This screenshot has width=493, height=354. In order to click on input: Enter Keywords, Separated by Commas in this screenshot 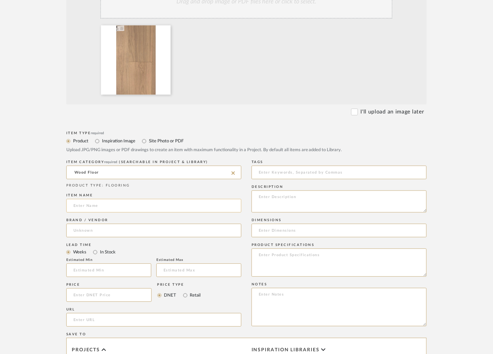, I will do `click(339, 173)`.